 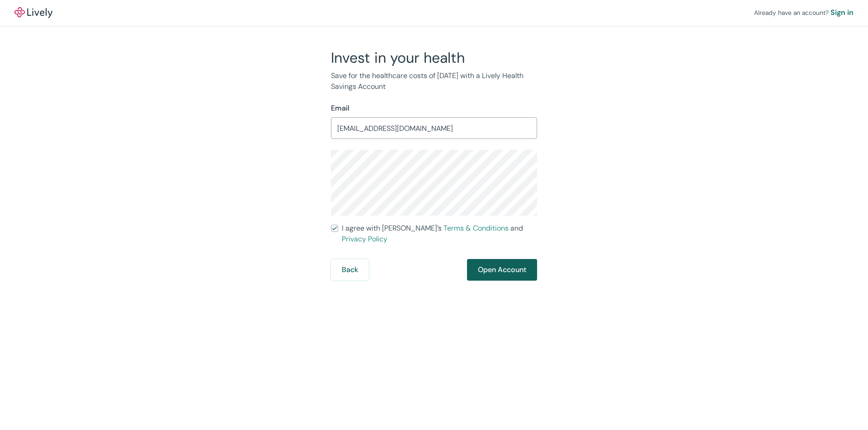 I want to click on a: LivelyLively, so click(x=33, y=13).